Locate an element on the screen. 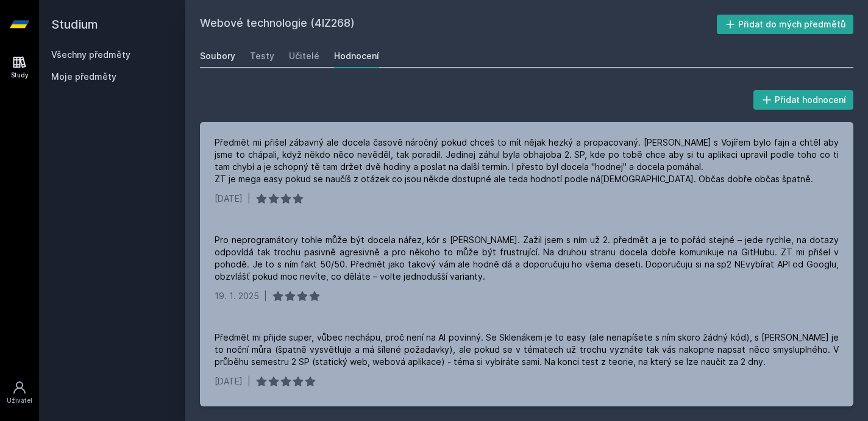  a: Učitelé is located at coordinates (304, 56).